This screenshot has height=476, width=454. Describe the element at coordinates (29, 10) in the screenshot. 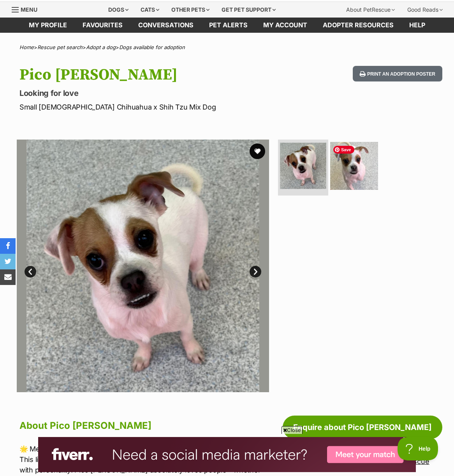

I see `span: Menu` at that location.